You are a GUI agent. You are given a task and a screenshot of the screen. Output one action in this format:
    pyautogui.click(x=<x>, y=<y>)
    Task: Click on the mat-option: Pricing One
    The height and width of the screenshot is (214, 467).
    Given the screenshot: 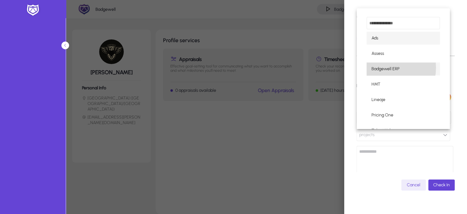 What is the action you would take?
    pyautogui.click(x=403, y=115)
    